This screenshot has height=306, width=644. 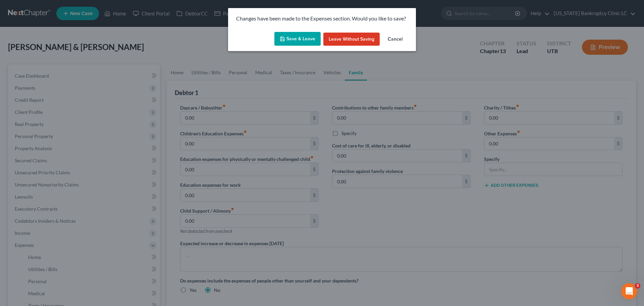 What do you see at coordinates (395, 39) in the screenshot?
I see `button: Cancel` at bounding box center [395, 39].